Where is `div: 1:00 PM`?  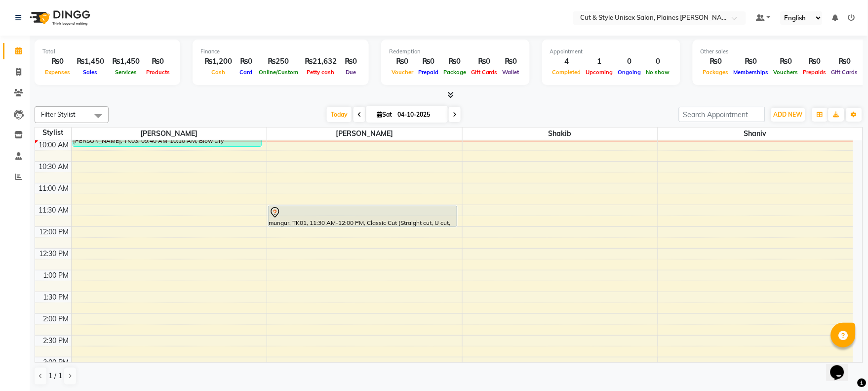
div: 1:00 PM is located at coordinates (56, 275).